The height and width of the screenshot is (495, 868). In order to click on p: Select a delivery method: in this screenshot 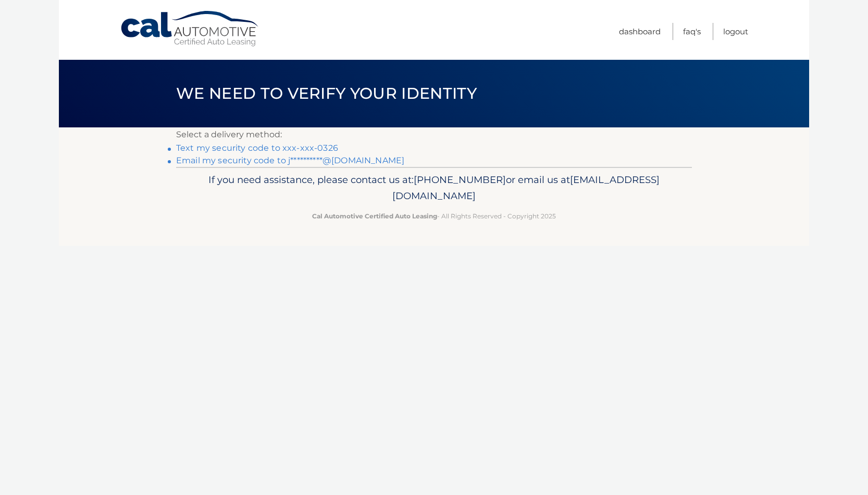, I will do `click(434, 135)`.